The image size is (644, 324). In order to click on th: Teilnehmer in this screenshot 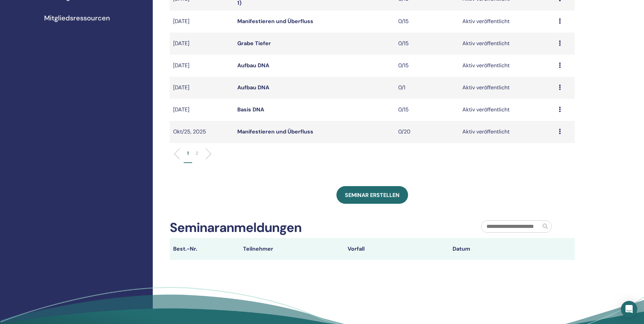, I will do `click(292, 249)`.